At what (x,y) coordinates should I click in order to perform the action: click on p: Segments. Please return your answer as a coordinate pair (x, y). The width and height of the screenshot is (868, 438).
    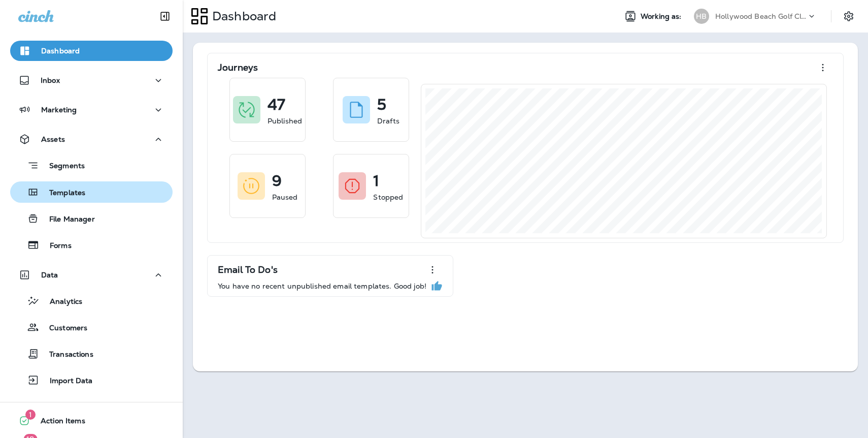
    Looking at the image, I should click on (62, 167).